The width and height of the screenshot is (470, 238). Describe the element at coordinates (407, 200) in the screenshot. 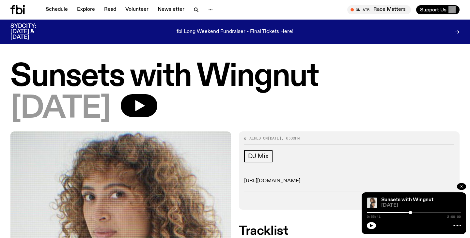

I see `a: Sunsets with Wingnut` at that location.